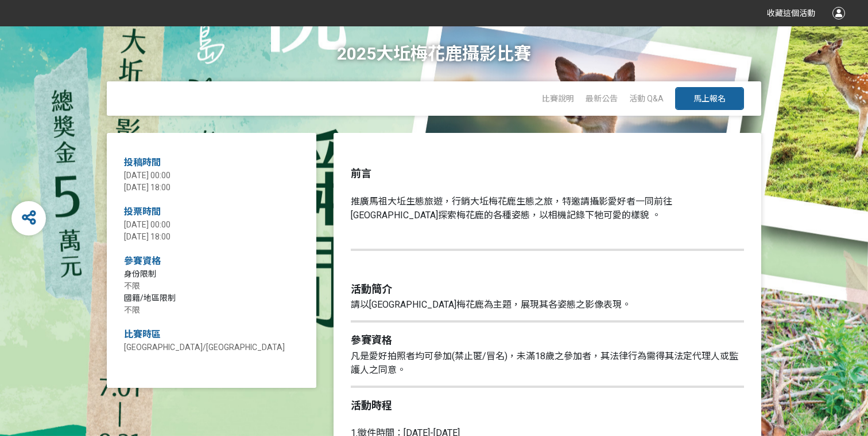 The width and height of the screenshot is (868, 436). Describe the element at coordinates (544, 363) in the screenshot. I see `span: 凡是愛好拍照者均可參加(禁止匿/冒名)，未滿18歲之參加者，其法律行為需得其法定代理人或監護人之同意。` at that location.